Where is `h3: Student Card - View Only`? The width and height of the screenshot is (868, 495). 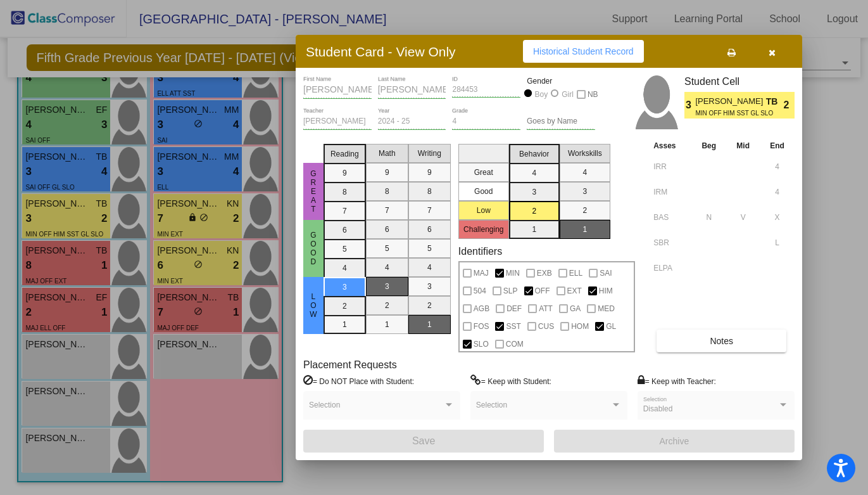 h3: Student Card - View Only is located at coordinates (380, 52).